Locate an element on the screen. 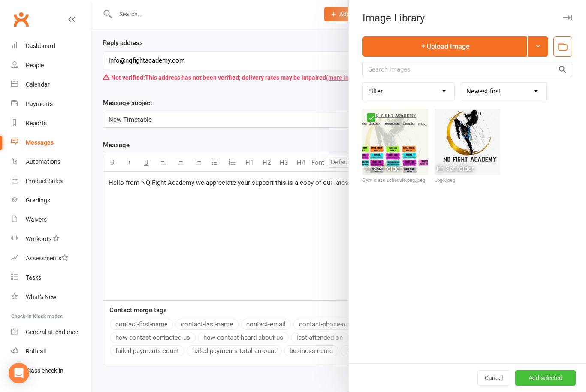 This screenshot has width=586, height=392. a: General attendance kiosk mode is located at coordinates (50, 332).